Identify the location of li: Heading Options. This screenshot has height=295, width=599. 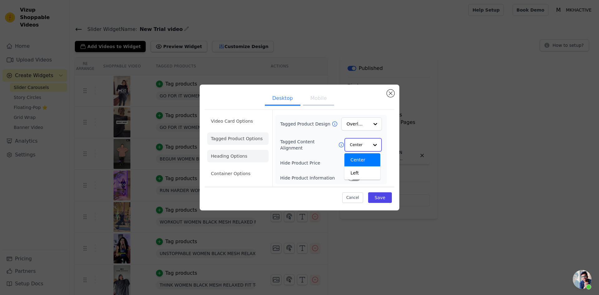
(238, 156).